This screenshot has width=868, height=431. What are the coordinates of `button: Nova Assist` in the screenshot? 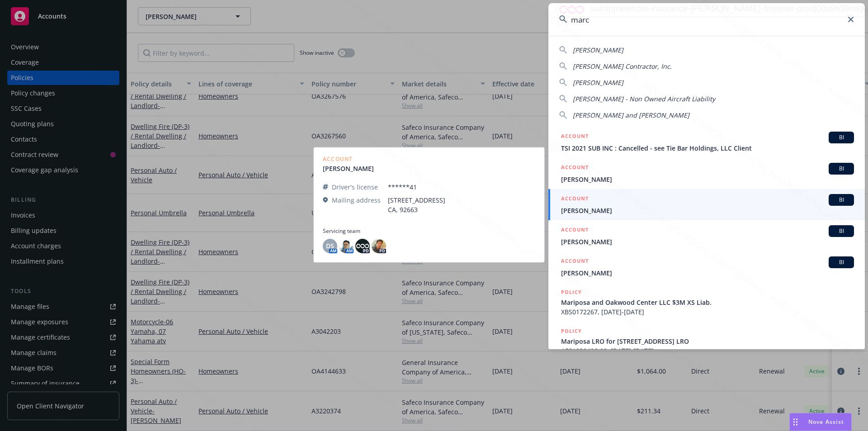 It's located at (821, 422).